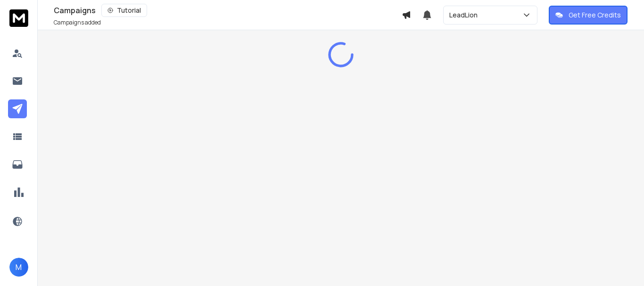 The height and width of the screenshot is (286, 644). What do you see at coordinates (588, 15) in the screenshot?
I see `button: Get Free Credits` at bounding box center [588, 15].